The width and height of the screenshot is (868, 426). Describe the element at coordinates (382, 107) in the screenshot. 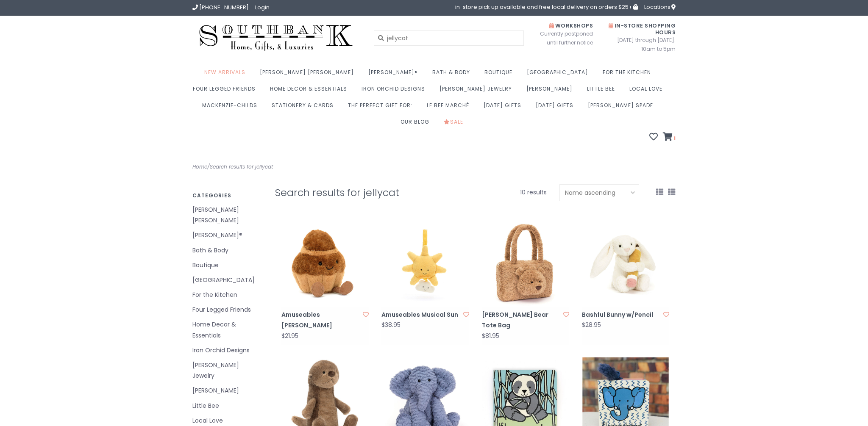

I see `a: The perfect gift for:` at that location.